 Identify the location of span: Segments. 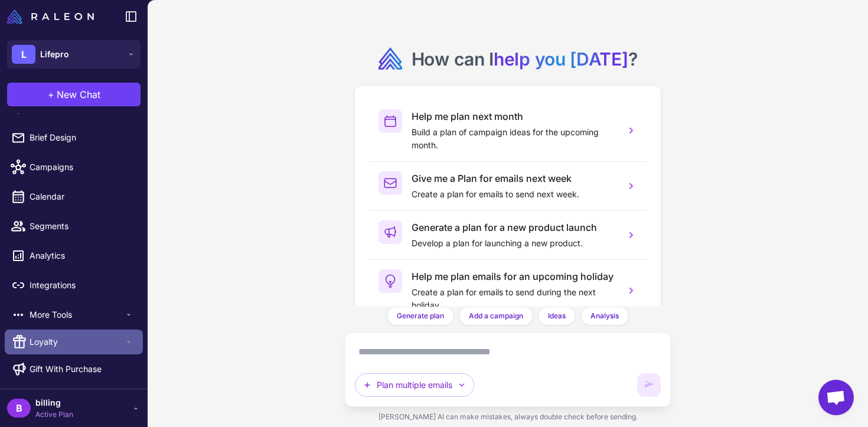
(81, 226).